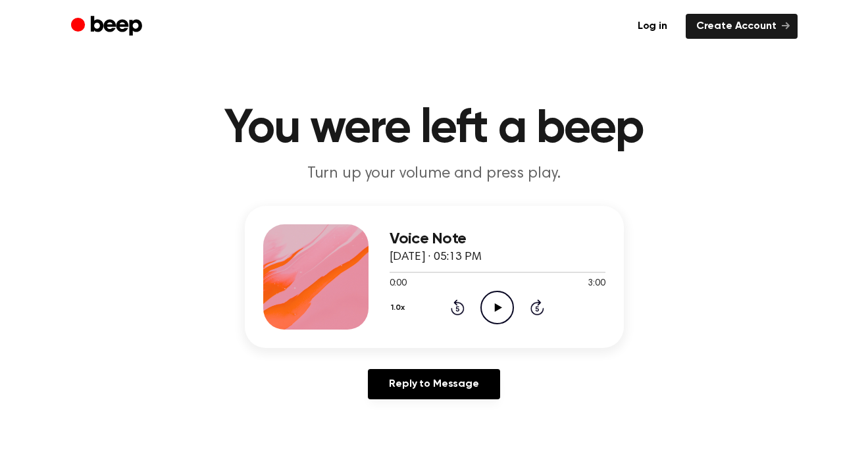 The image size is (868, 471). I want to click on a: Reply to Message, so click(434, 385).